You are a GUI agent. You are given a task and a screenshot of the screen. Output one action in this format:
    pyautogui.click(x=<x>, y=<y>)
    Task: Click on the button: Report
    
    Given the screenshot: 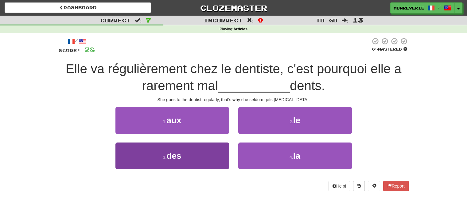 What is the action you would take?
    pyautogui.click(x=396, y=186)
    